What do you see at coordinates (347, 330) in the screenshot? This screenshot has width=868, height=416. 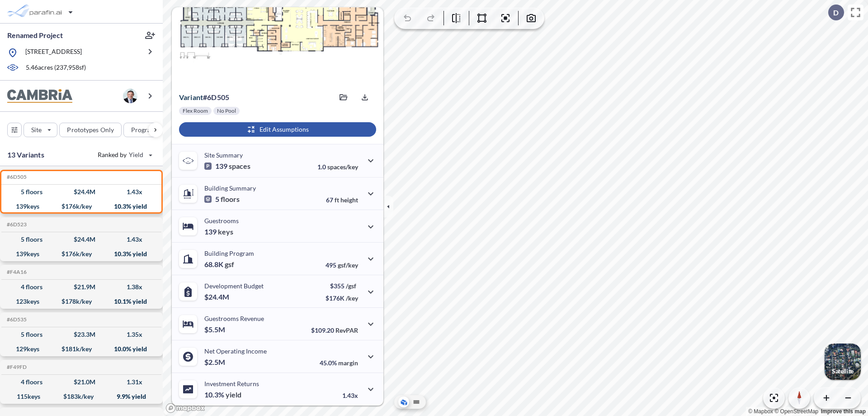 I see `span: RevPAR` at bounding box center [347, 330].